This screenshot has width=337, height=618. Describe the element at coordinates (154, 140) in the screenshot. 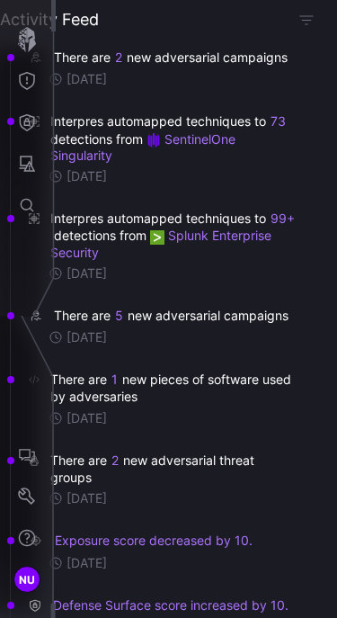

I see `img: Demo SentinelOne Singularity` at that location.